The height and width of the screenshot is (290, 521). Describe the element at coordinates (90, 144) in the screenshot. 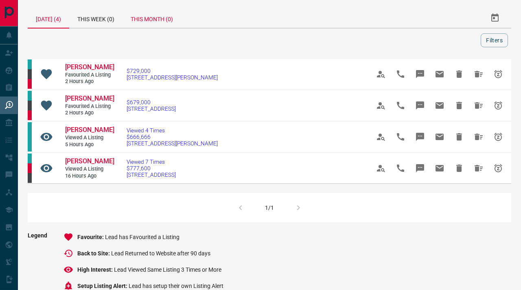

I see `span: 5 hours ago` at that location.